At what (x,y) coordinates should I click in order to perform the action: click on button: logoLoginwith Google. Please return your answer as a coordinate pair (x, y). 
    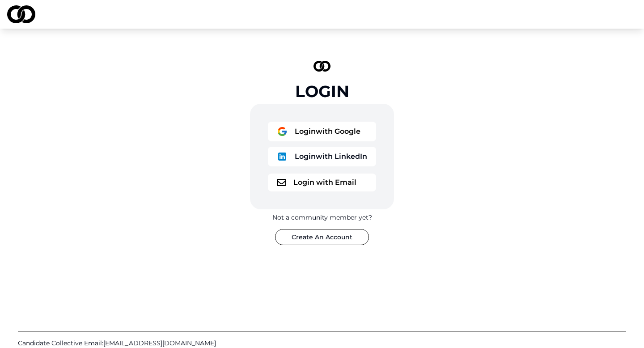
    Looking at the image, I should click on (322, 132).